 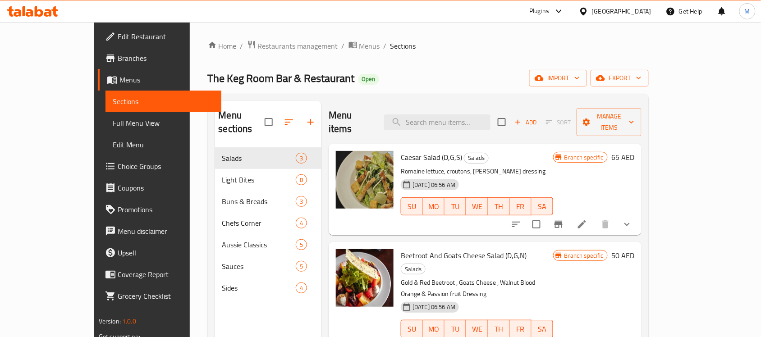 What do you see at coordinates (605, 224) in the screenshot?
I see `button: delete` at bounding box center [605, 224].